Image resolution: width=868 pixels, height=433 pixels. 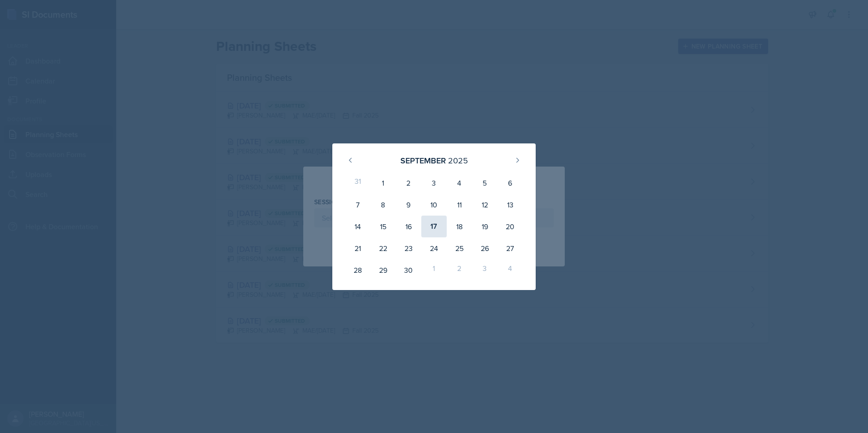 I want to click on div: 23, so click(x=409, y=249).